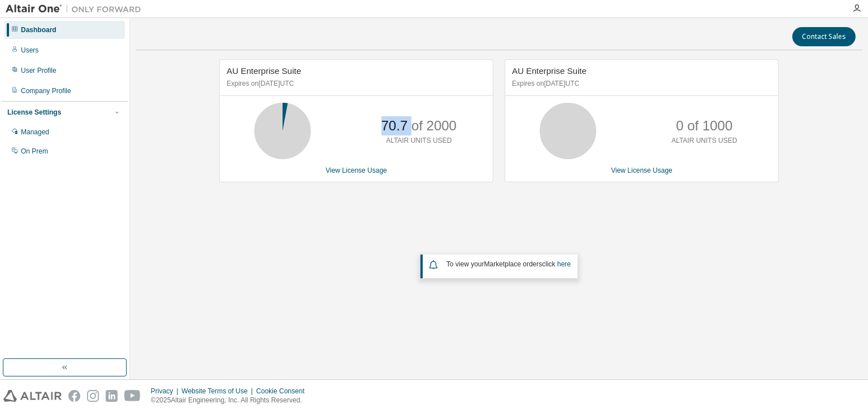 This screenshot has width=868, height=412. I want to click on div: Managed, so click(35, 132).